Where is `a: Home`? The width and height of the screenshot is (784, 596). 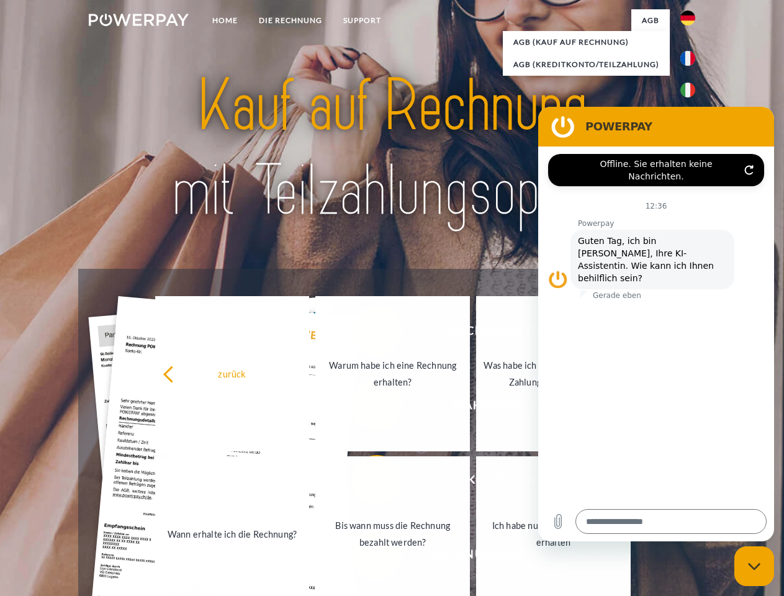 a: Home is located at coordinates (225, 20).